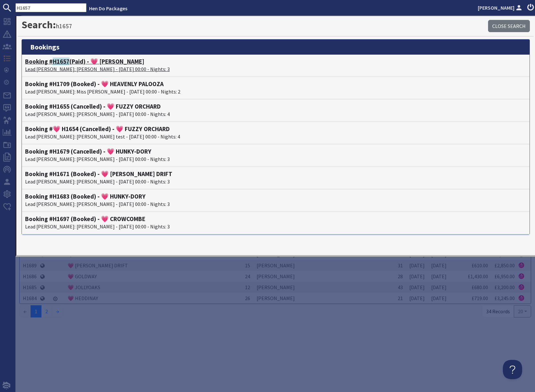  I want to click on button: 20, so click(522, 312).